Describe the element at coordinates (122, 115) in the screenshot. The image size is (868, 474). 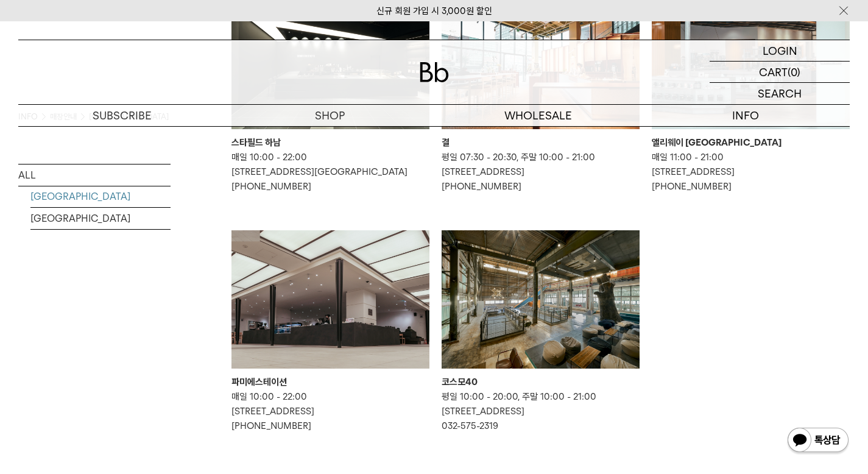
I see `p: SUBSCRIBE` at that location.